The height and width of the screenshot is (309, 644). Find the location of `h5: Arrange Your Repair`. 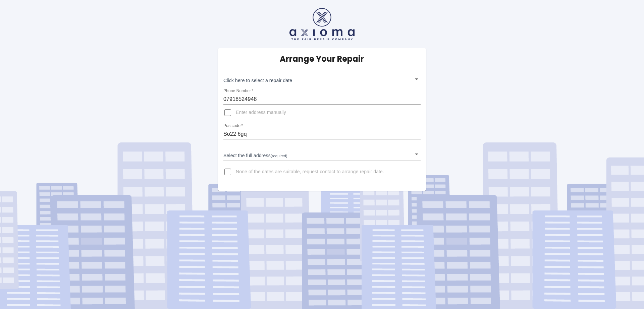

h5: Arrange Your Repair is located at coordinates (322, 59).